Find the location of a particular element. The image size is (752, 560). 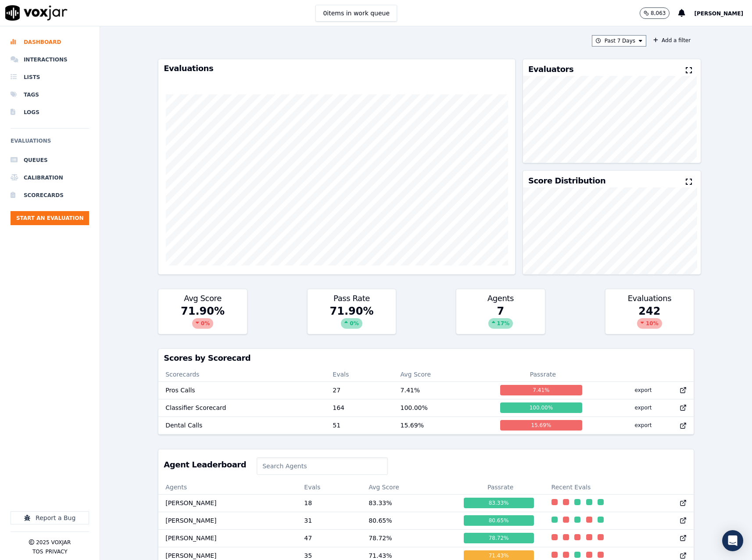

h6: Evaluations is located at coordinates (50, 144).